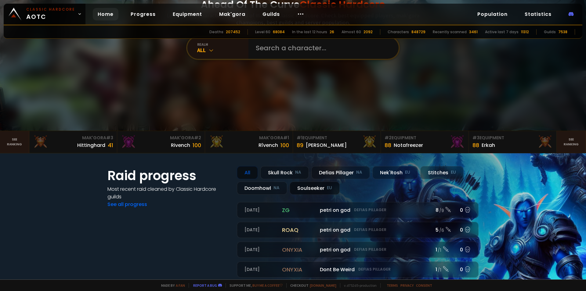  Describe the element at coordinates (91, 145) in the screenshot. I see `div: Hittinghard` at that location.